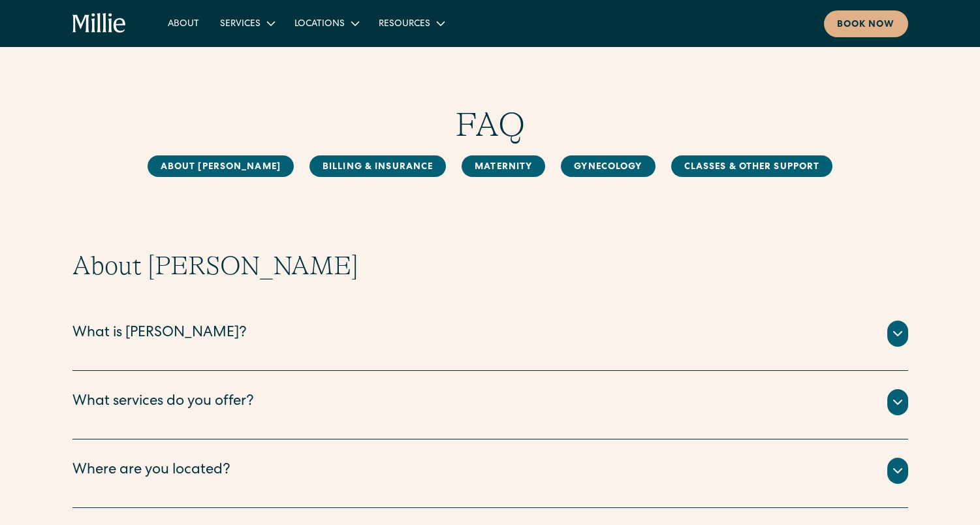  What do you see at coordinates (490, 125) in the screenshot?
I see `h1: FAQ` at bounding box center [490, 125].